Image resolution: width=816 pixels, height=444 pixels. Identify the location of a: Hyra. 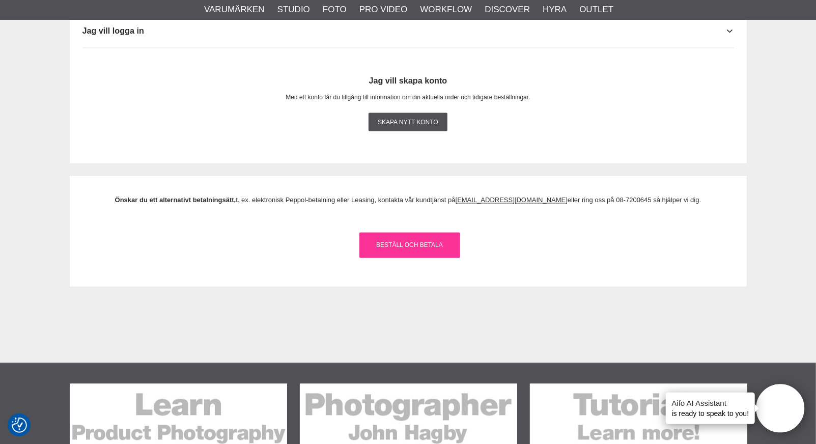
(555, 10).